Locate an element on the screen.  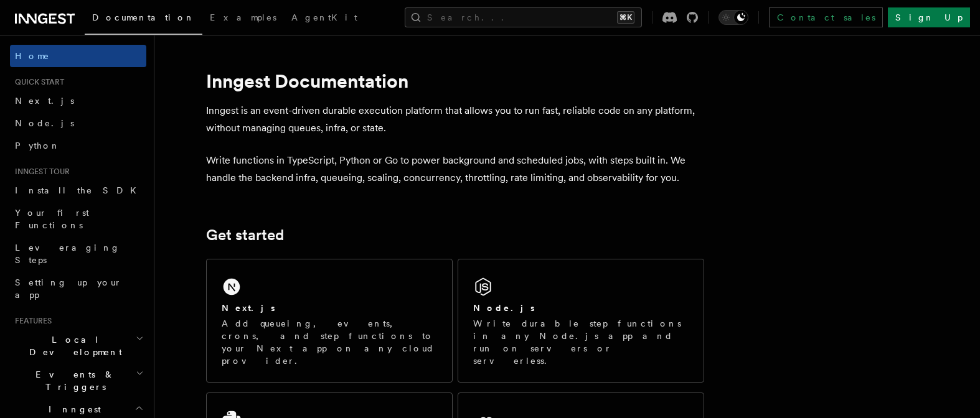
h2: Node.js is located at coordinates (503, 308).